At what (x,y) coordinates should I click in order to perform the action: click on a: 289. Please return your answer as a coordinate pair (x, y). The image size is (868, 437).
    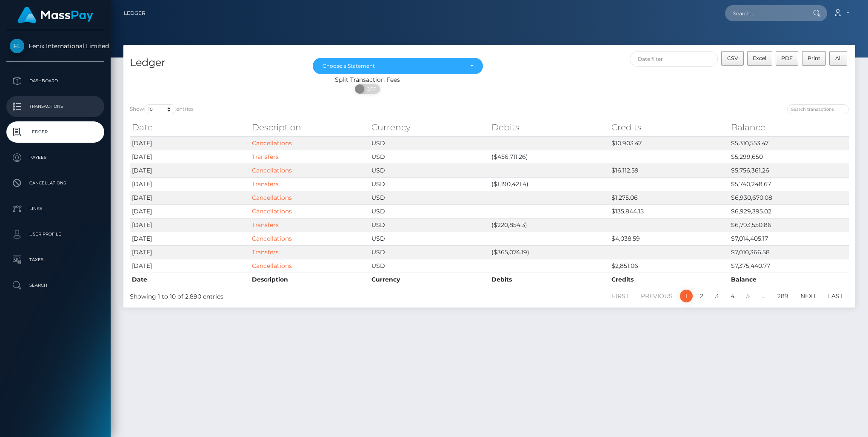
    Looking at the image, I should click on (783, 296).